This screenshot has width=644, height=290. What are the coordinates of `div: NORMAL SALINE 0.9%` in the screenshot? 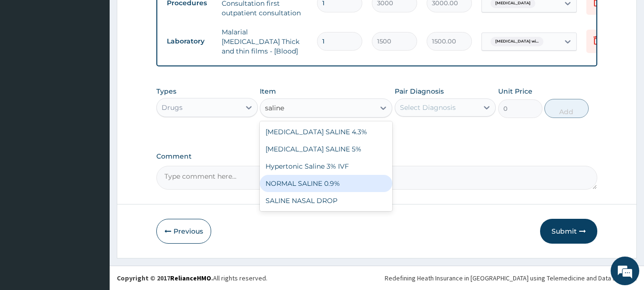 It's located at (326, 183).